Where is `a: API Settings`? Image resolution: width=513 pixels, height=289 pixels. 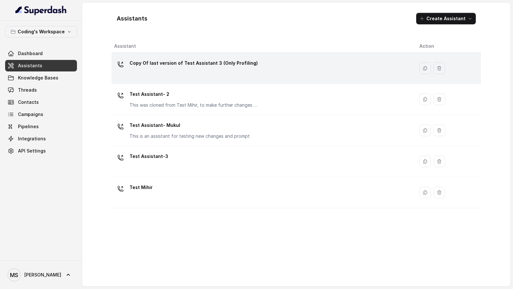
a: API Settings is located at coordinates (41, 151).